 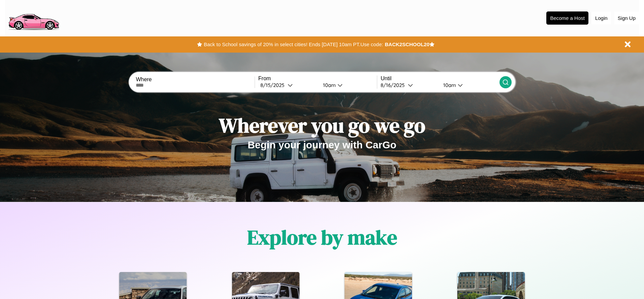 What do you see at coordinates (288, 85) in the screenshot?
I see `button: 8/15/2025` at bounding box center [288, 85].